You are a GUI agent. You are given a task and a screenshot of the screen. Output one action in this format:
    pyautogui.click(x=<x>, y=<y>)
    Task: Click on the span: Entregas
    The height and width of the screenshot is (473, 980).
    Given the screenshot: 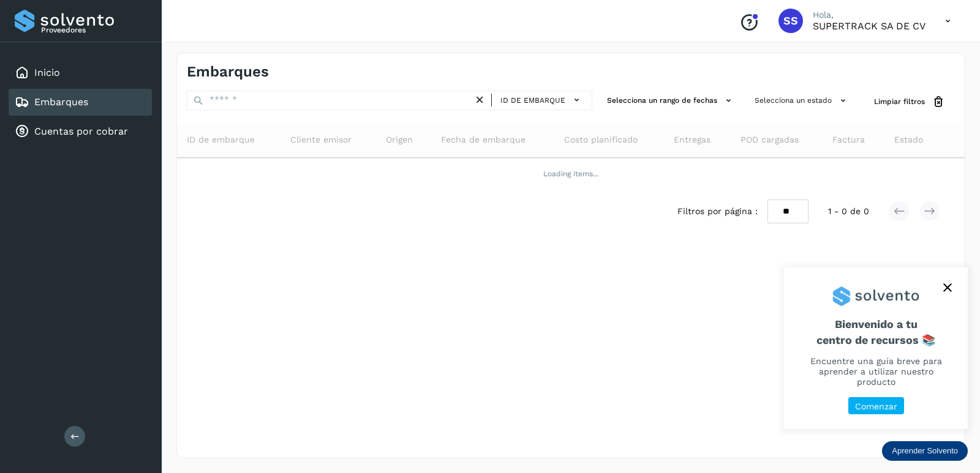 What is the action you would take?
    pyautogui.click(x=692, y=140)
    